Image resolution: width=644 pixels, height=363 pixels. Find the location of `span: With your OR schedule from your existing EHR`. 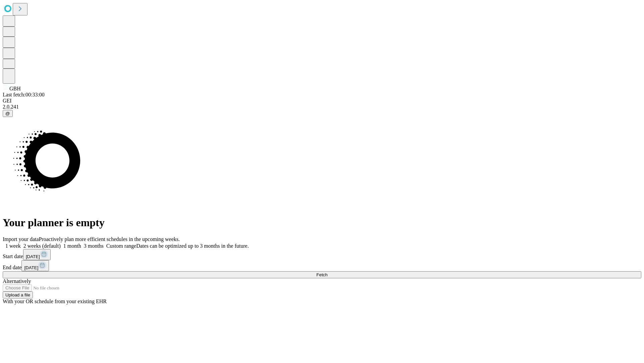

span: With your OR schedule from your existing EHR is located at coordinates (55, 301).